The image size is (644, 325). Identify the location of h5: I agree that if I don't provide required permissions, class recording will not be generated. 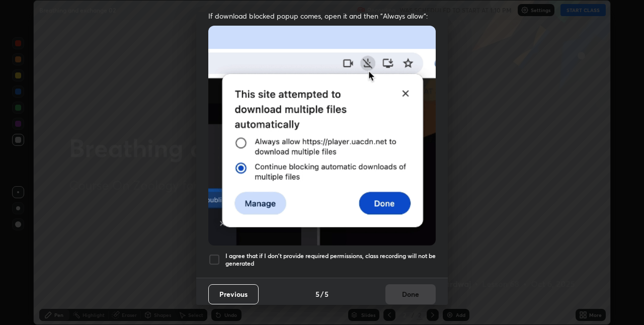
(331, 260).